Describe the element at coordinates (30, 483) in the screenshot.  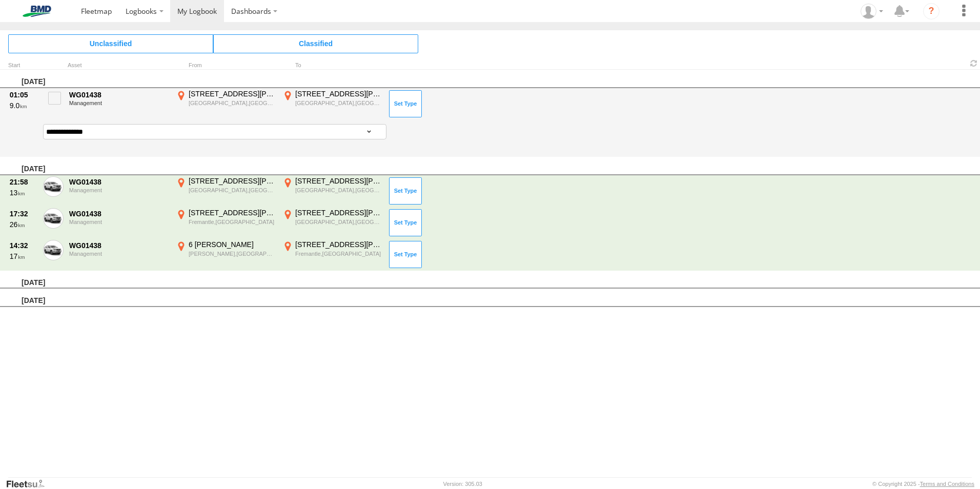
I see `a: Visit our Website` at that location.